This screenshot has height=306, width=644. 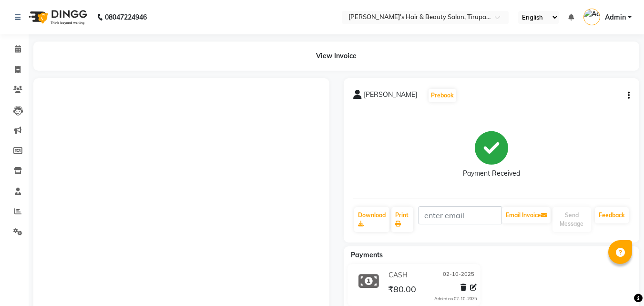 I want to click on span: Admin, so click(x=616, y=17).